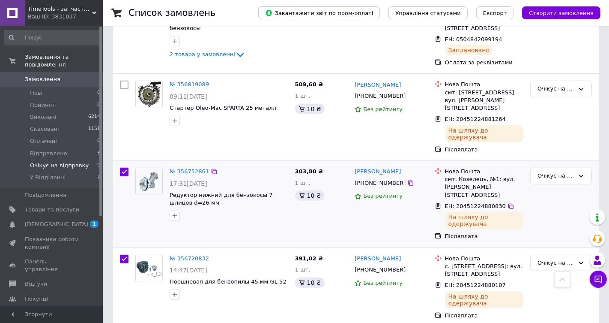 This screenshot has height=323, width=609. What do you see at coordinates (319, 13) in the screenshot?
I see `span: Завантажити звіт по пром-оплаті` at bounding box center [319, 13].